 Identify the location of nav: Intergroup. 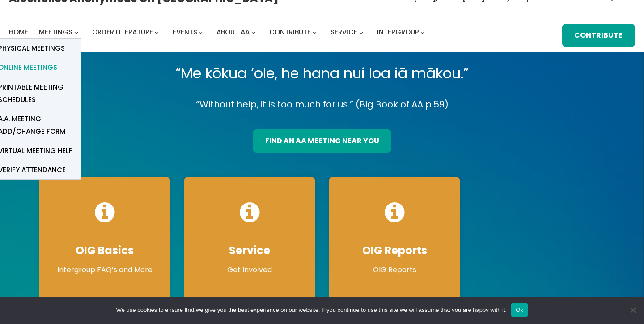
(218, 33).